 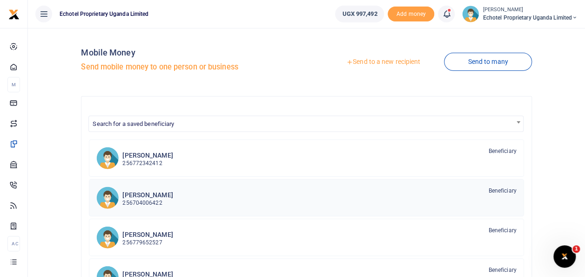 I want to click on img: logo-small, so click(x=14, y=14).